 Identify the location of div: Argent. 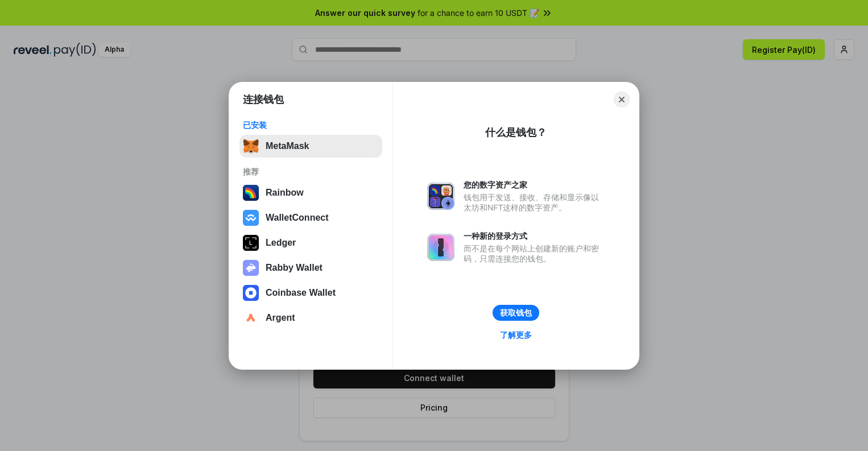
(280, 318).